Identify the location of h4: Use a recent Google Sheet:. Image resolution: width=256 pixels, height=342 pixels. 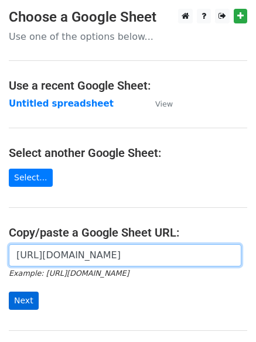
(128, 85).